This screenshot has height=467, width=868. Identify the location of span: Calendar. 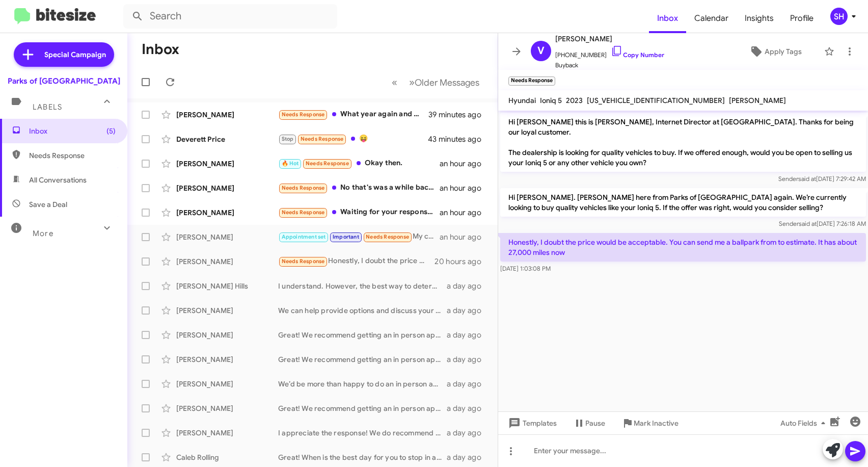
(711, 18).